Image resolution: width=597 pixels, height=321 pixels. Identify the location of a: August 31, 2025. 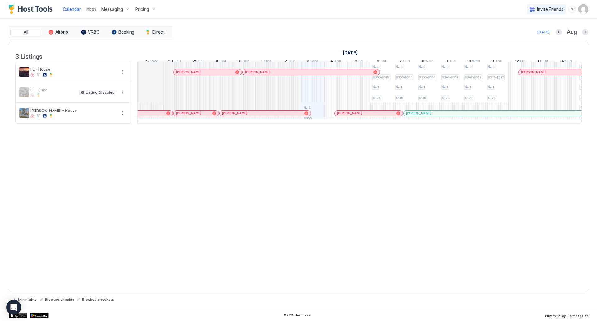
(244, 62).